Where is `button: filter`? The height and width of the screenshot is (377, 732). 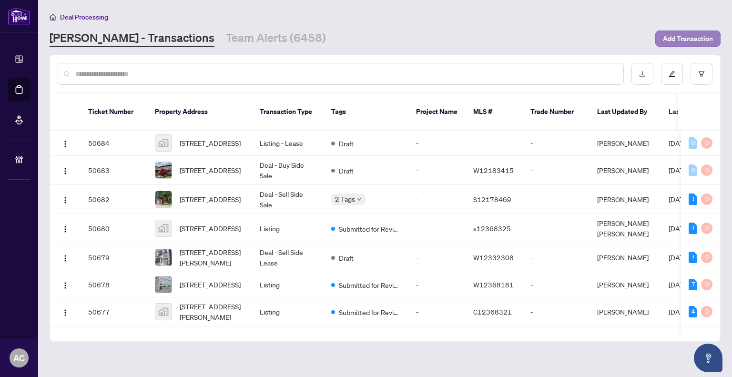 button: filter is located at coordinates (702, 74).